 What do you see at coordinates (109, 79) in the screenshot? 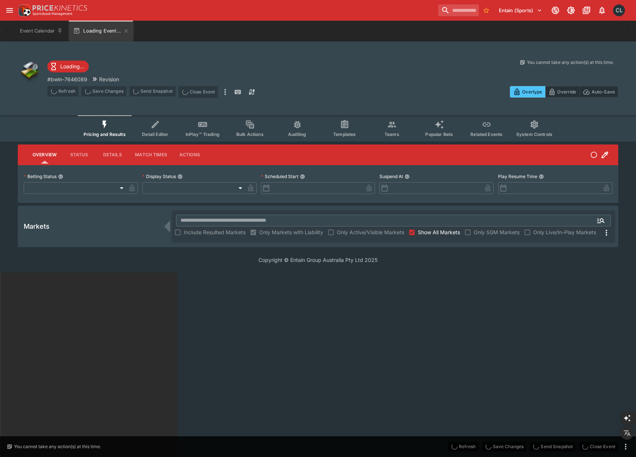
I see `p: Revision` at bounding box center [109, 79].